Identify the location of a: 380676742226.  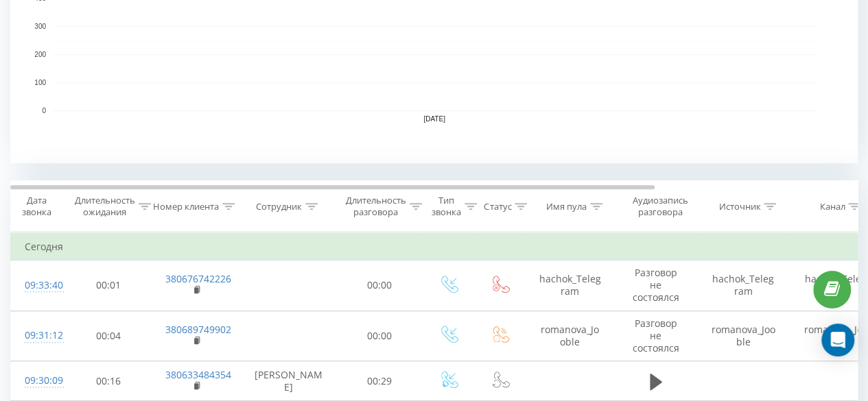
(198, 278).